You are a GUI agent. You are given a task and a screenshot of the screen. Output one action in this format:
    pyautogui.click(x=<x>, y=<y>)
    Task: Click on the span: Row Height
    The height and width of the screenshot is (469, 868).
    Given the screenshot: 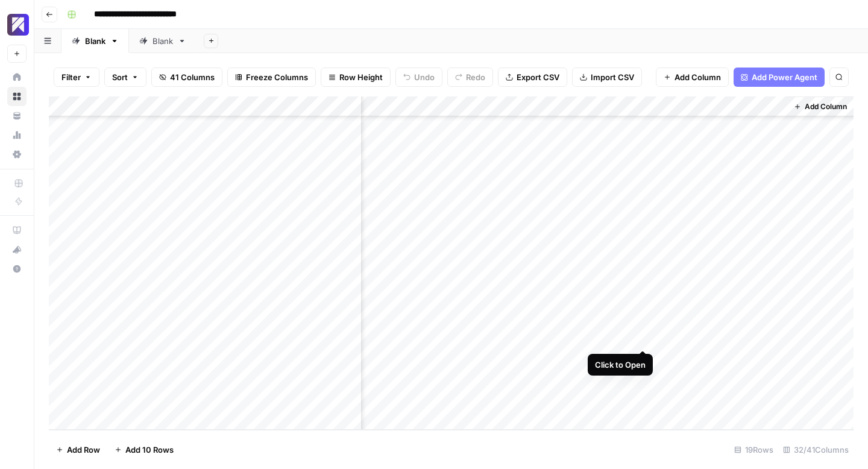 What is the action you would take?
    pyautogui.click(x=361, y=77)
    